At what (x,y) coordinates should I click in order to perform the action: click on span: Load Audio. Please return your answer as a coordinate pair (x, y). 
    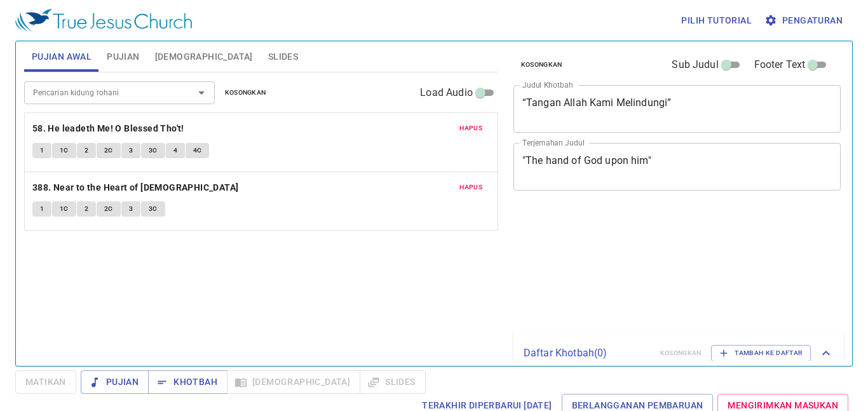
    Looking at the image, I should click on (446, 93).